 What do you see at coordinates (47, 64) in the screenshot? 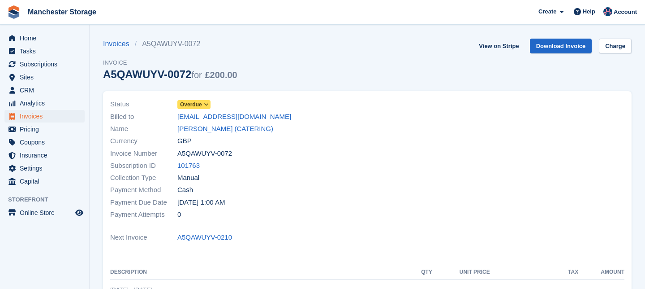
I see `span: Subscriptions` at bounding box center [47, 64].